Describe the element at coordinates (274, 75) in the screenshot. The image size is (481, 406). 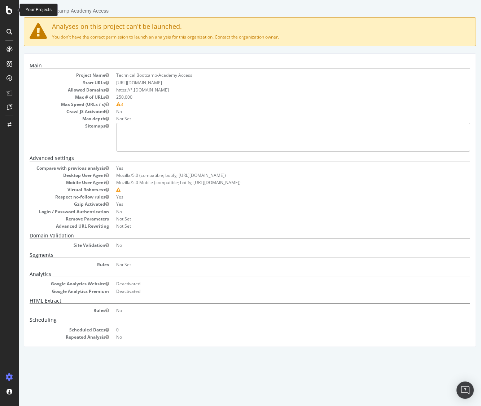
I see `dd: Technical Bootcamp-Academy Access` at that location.